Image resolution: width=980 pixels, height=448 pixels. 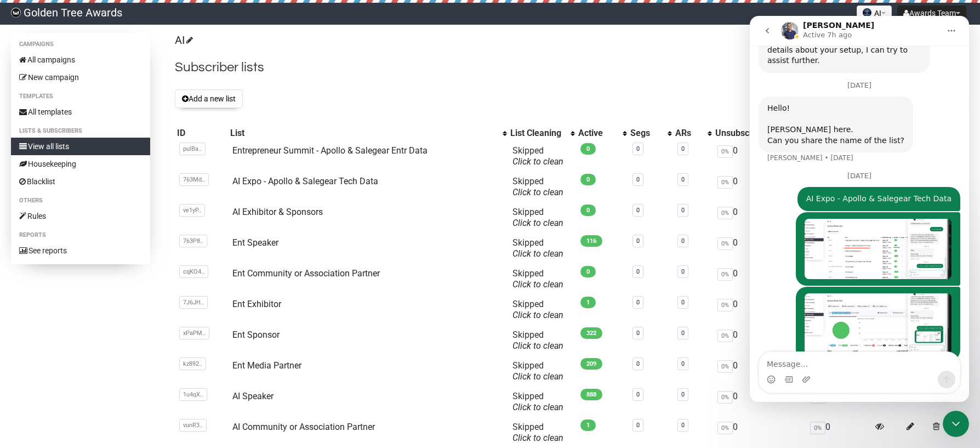 What do you see at coordinates (193, 271) in the screenshot?
I see `span: cqKO4..` at bounding box center [193, 271].